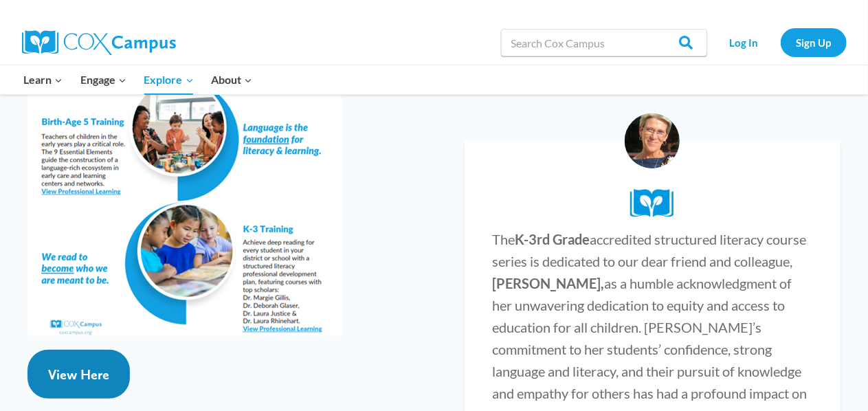 Image resolution: width=868 pixels, height=411 pixels. What do you see at coordinates (44, 80) in the screenshot?
I see `button: Child menu of Learn` at bounding box center [44, 80].